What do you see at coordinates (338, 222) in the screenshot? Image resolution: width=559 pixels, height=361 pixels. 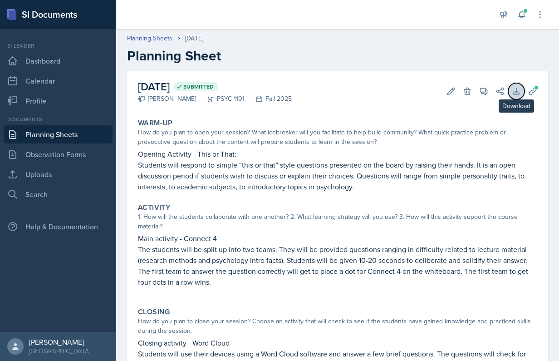 I see `div: 1. How will the students collaborate with one another? 2. What learning strategy will you use? 3....` at bounding box center [338, 222].